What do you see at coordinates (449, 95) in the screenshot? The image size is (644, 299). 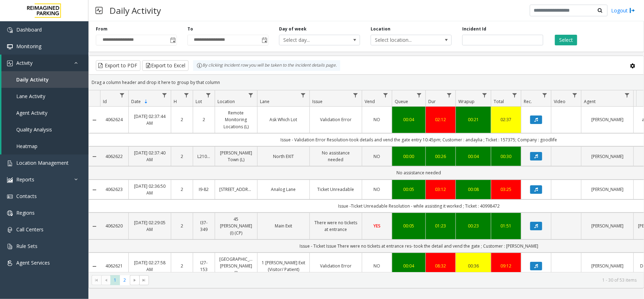 I see `a: Dur Filter Menu` at bounding box center [449, 95].